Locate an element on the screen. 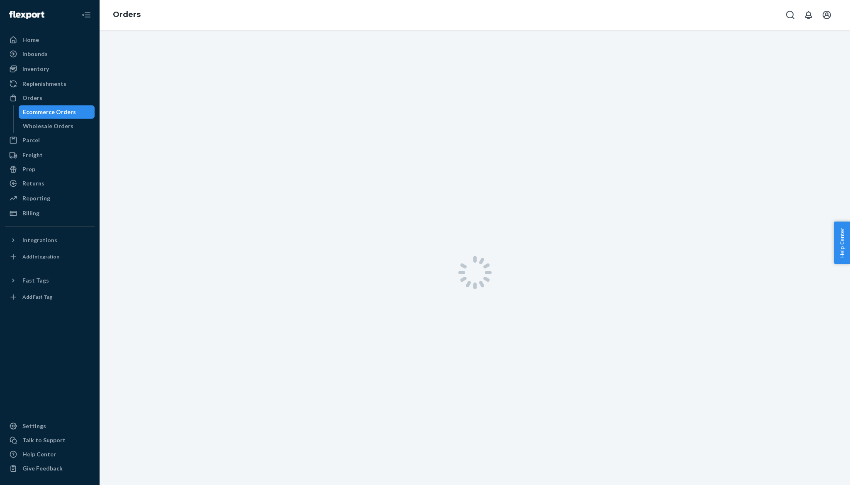  img: Flexport logo is located at coordinates (27, 15).